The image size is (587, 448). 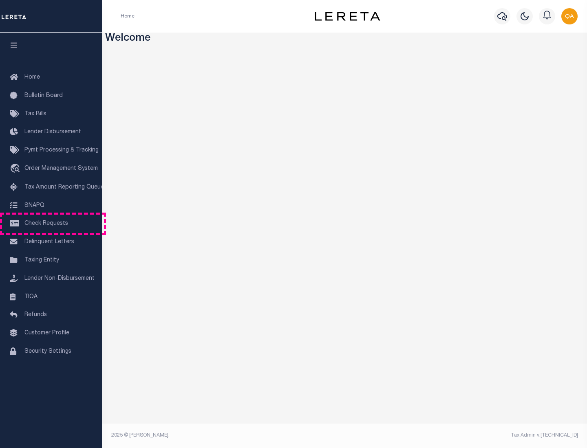 I want to click on span: Delinquent Letters, so click(x=49, y=242).